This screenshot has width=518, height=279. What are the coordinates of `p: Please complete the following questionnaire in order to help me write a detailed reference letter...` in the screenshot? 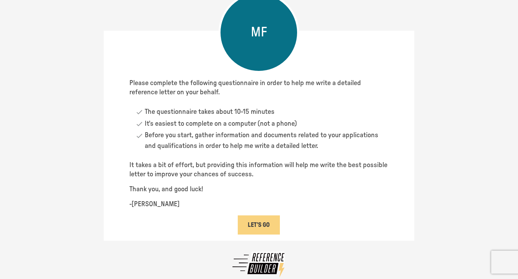 It's located at (259, 88).